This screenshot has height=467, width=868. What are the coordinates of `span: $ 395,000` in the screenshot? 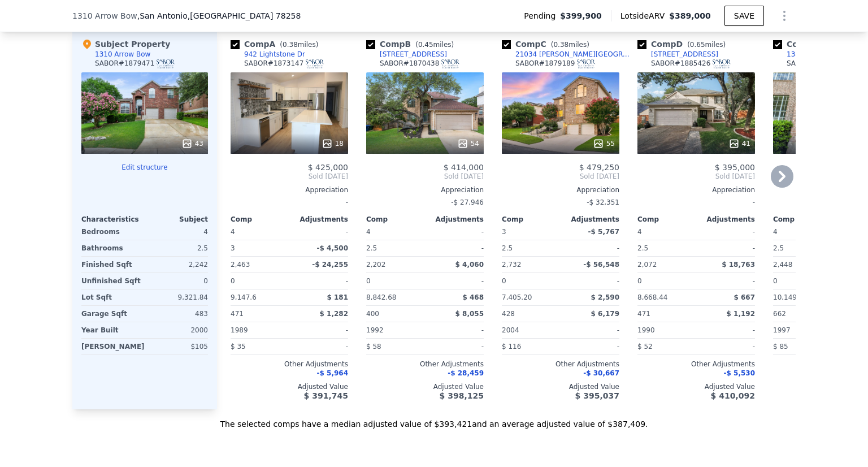 It's located at (735, 167).